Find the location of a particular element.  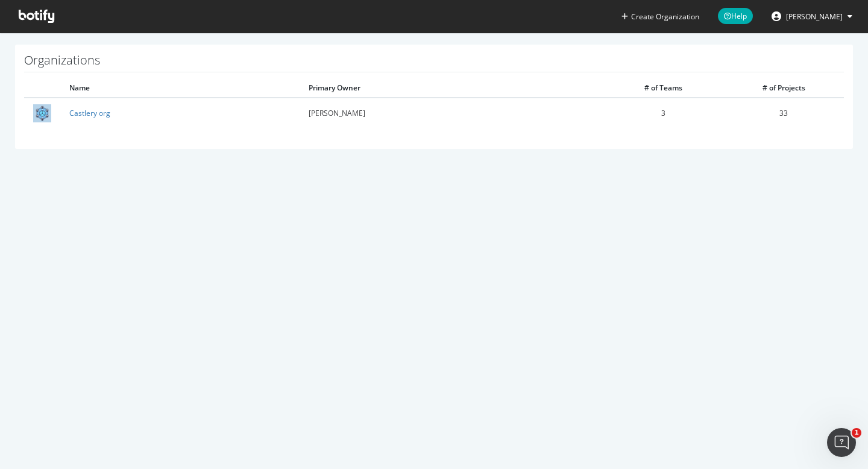

a: Castlery org is located at coordinates (90, 113).